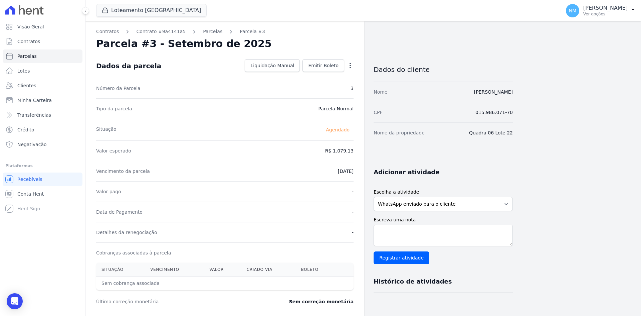 This screenshot has height=316, width=641. I want to click on a: Negativação, so click(42, 144).